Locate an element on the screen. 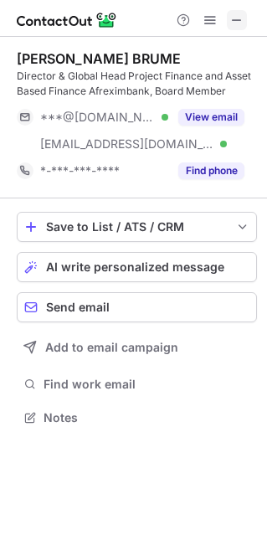  div: Director & Global Head Project Finance and Asset Based Finance Afreximbank, Board Member is located at coordinates (137, 84).